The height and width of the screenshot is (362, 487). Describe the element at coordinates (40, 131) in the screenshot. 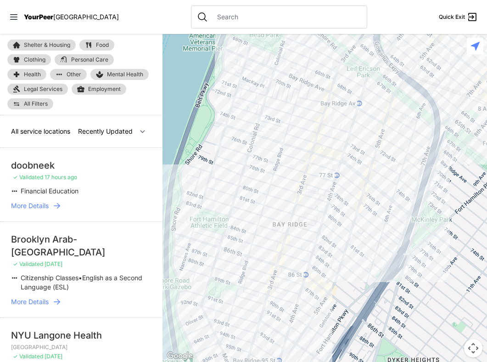

I see `span: All service locations` at that location.